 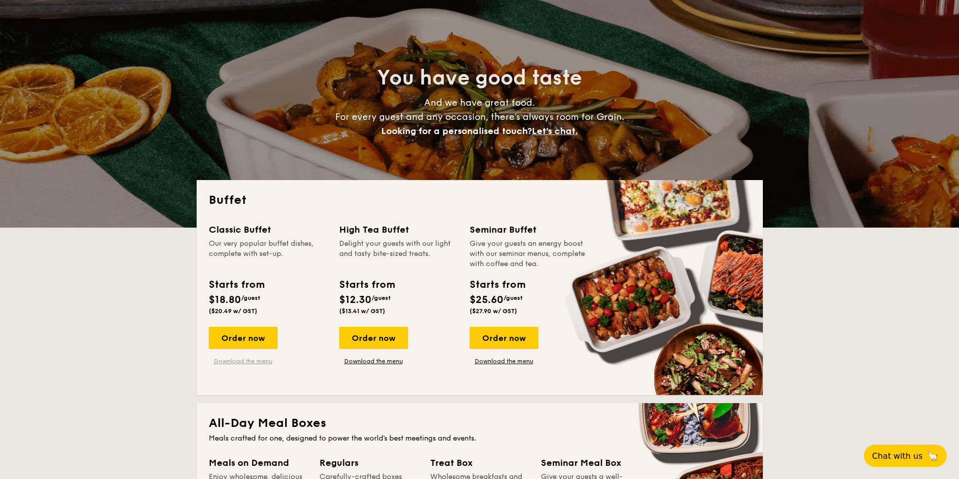 What do you see at coordinates (479, 463) in the screenshot?
I see `div: Treat Box` at bounding box center [479, 463].